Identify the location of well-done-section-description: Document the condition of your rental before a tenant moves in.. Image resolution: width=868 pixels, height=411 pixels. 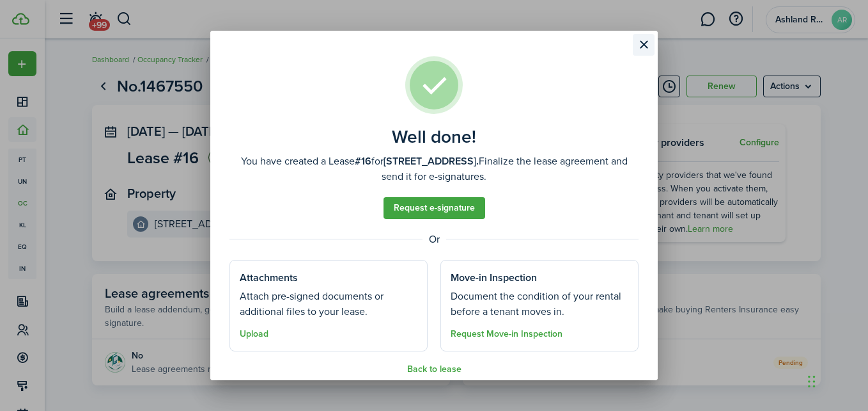
(539, 304).